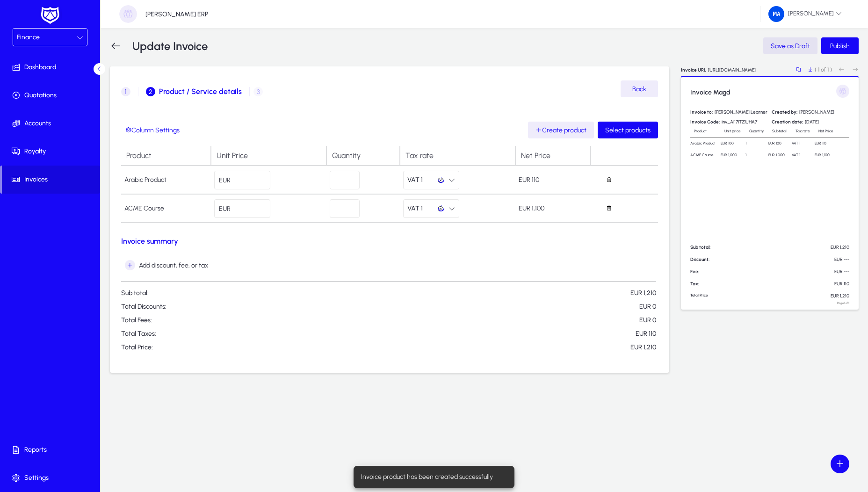 The width and height of the screenshot is (868, 492). What do you see at coordinates (50, 16) in the screenshot?
I see `img: white-logo.png` at bounding box center [50, 16].